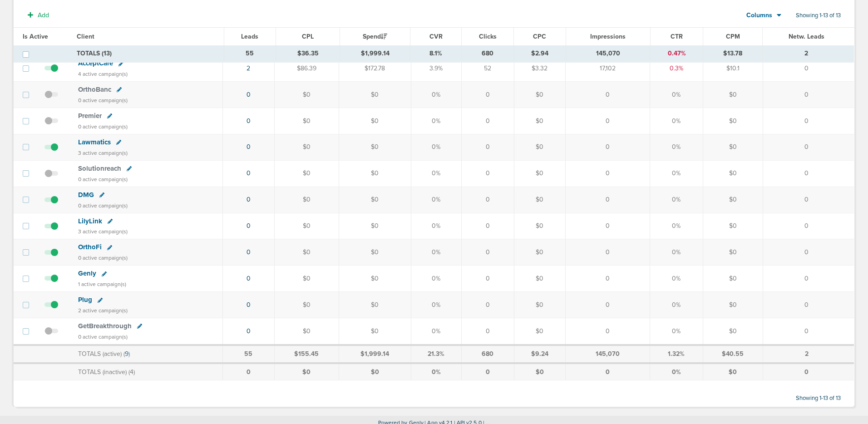 This screenshot has width=868, height=424. I want to click on button: Add, so click(38, 15).